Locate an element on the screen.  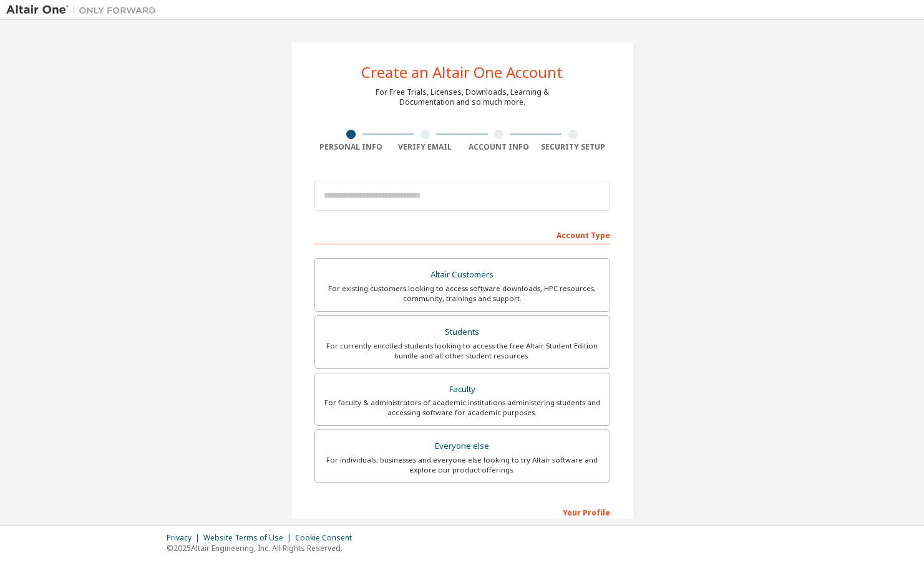
div: Account Type is located at coordinates (462, 234).